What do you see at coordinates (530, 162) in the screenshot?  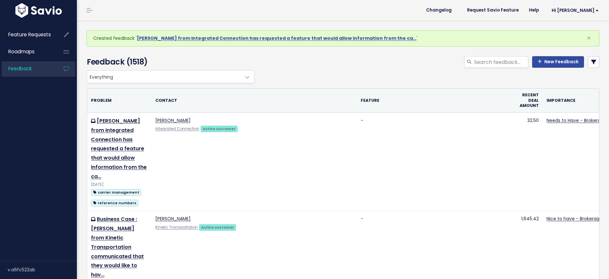 I see `td: 32.50` at bounding box center [530, 162].